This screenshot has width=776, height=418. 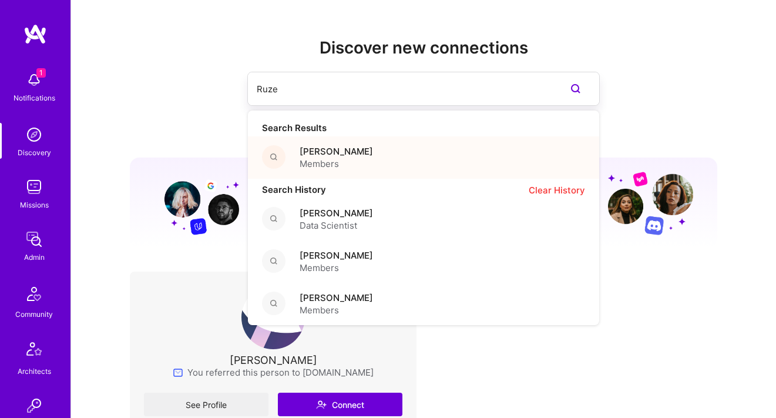 I want to click on img: Architects, so click(x=34, y=351).